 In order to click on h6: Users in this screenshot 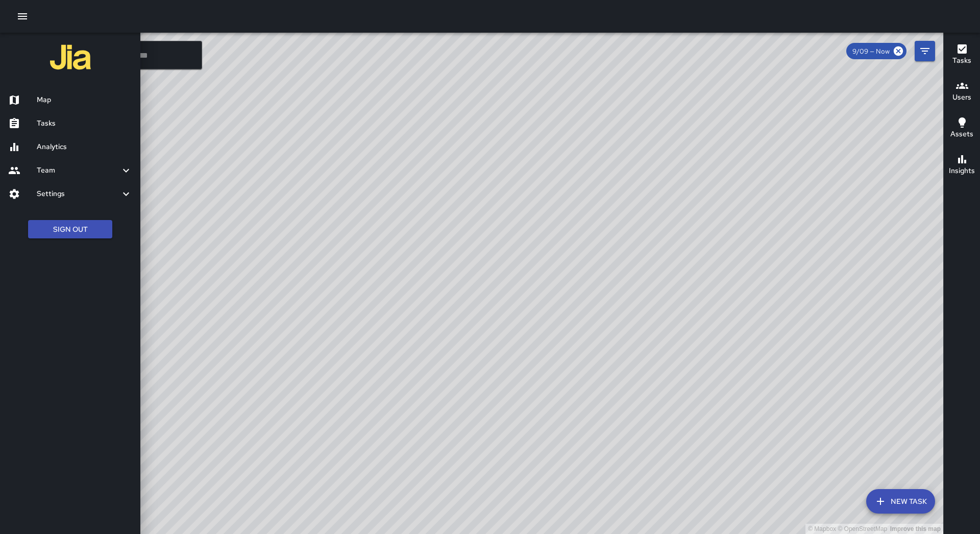, I will do `click(961, 98)`.